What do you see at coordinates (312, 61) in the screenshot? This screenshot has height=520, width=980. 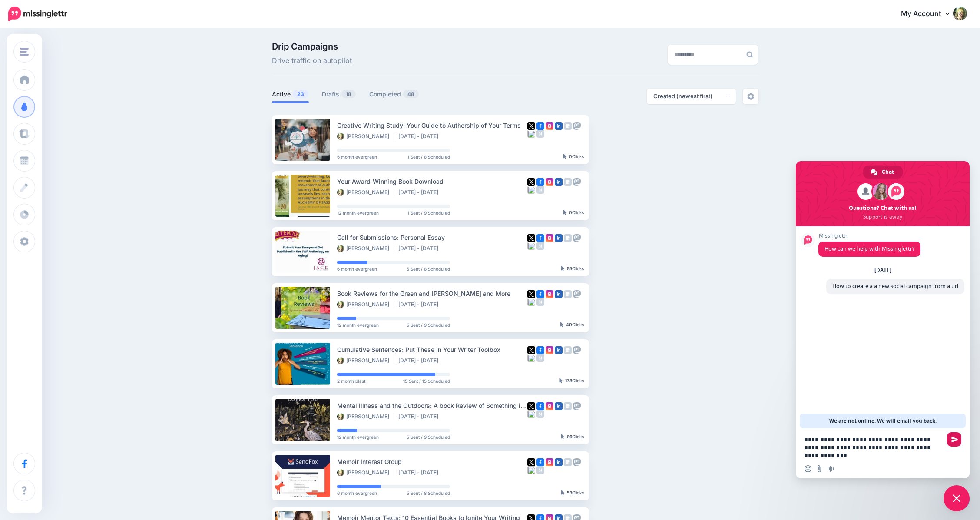 I see `span: Drive traffic on autopilot` at bounding box center [312, 61].